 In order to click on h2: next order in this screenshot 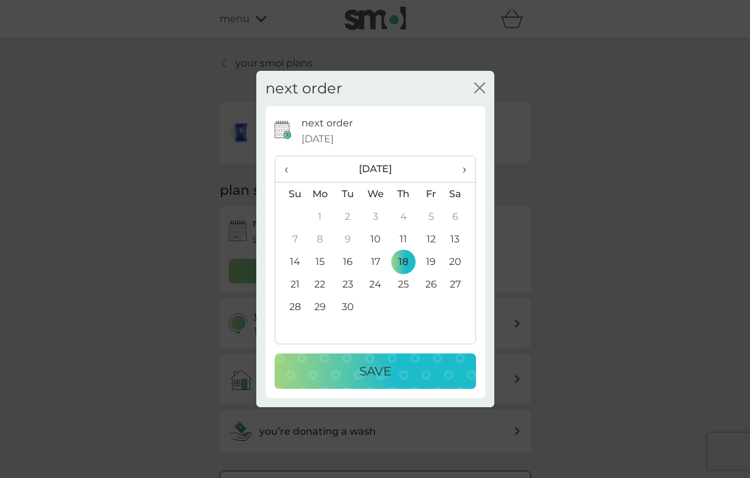, I will do `click(304, 89)`.